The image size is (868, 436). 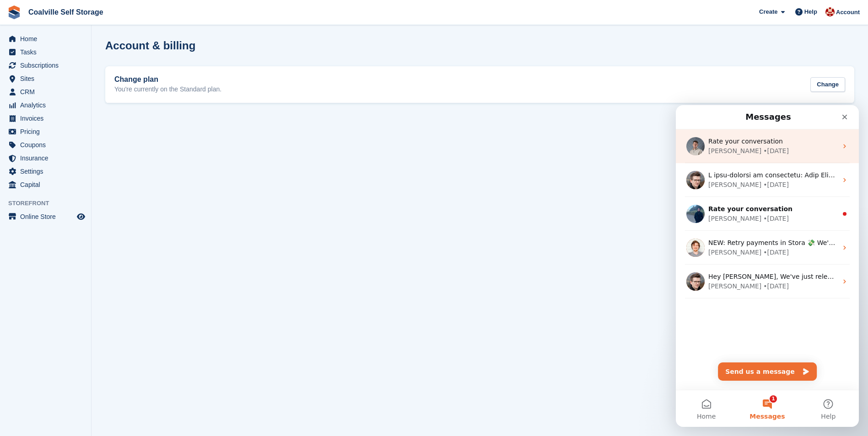 What do you see at coordinates (347, 138) in the screenshot?
I see `span: NEW: Retry payments in Stora 💸 We've recently pushed out a small, but useful update that allows y...` at bounding box center [347, 138].